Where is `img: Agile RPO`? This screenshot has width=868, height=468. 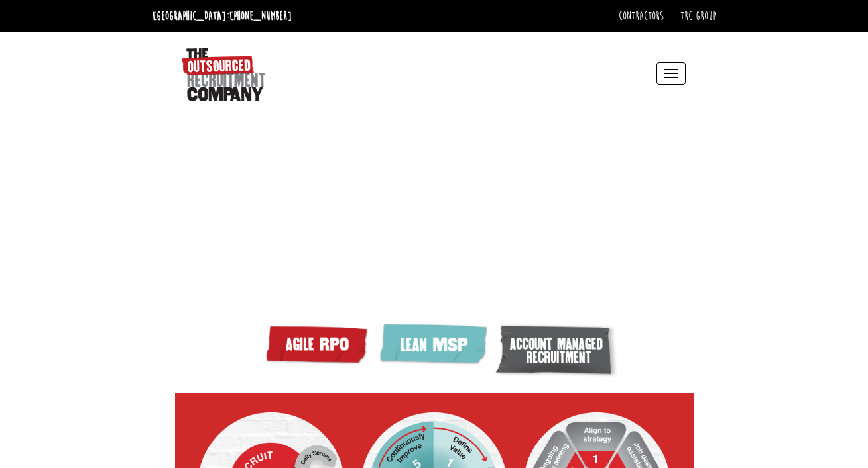
img: Agile RPO is located at coordinates (319, 345).